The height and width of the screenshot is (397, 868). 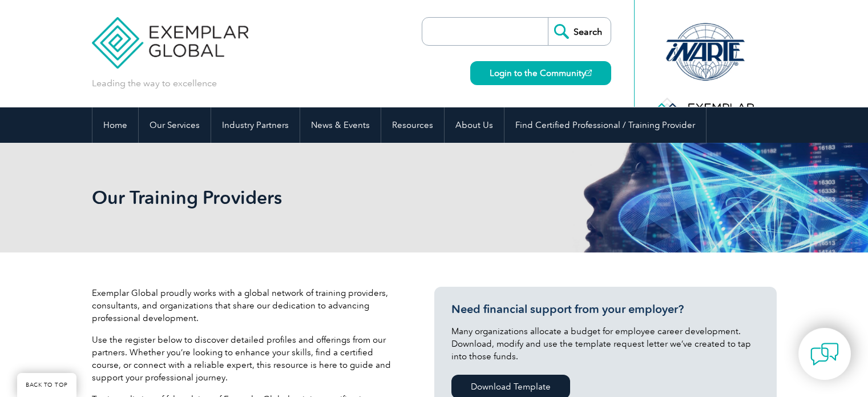 What do you see at coordinates (474, 125) in the screenshot?
I see `a: About Us` at bounding box center [474, 125].